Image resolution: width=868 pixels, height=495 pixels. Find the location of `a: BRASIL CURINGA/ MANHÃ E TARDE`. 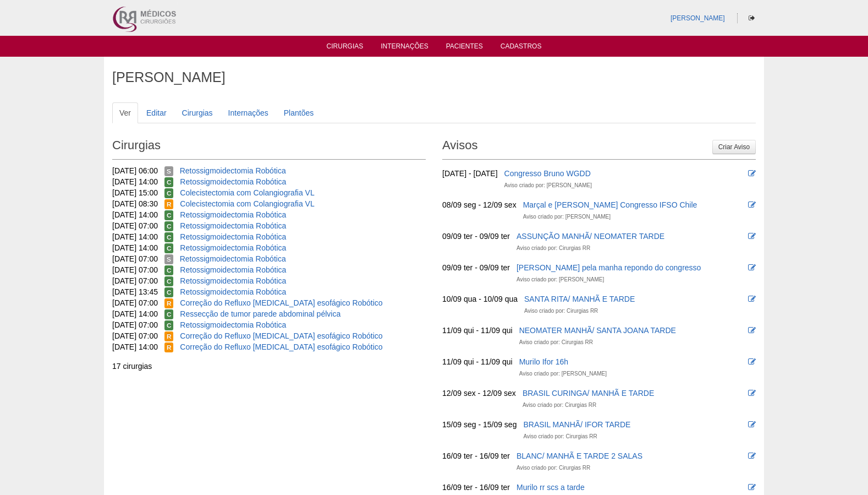

a: BRASIL CURINGA/ MANHÃ E TARDE is located at coordinates (588, 392).